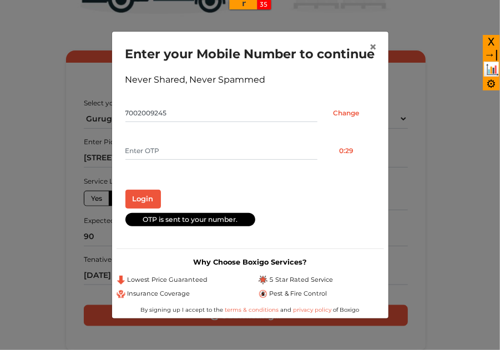  What do you see at coordinates (302, 280) in the screenshot?
I see `span: 5 Star Rated Service` at bounding box center [302, 280].